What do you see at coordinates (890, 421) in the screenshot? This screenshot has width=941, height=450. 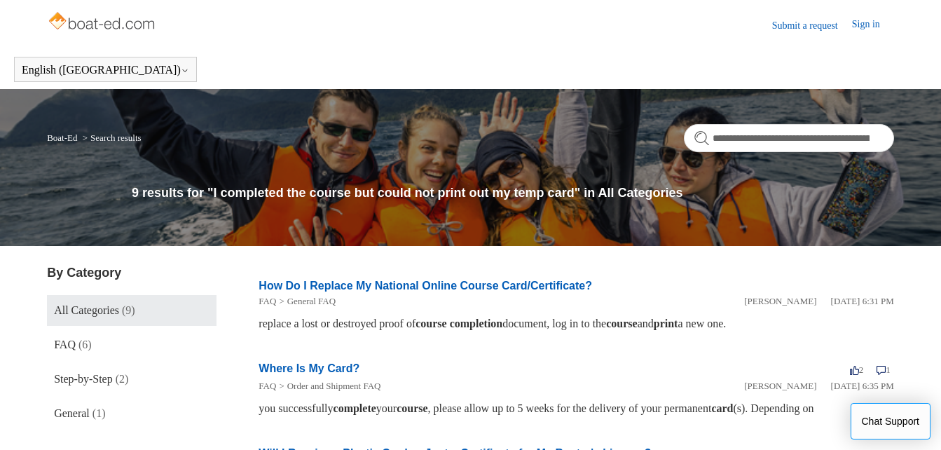 I see `div: Chat Support` at bounding box center [890, 421].